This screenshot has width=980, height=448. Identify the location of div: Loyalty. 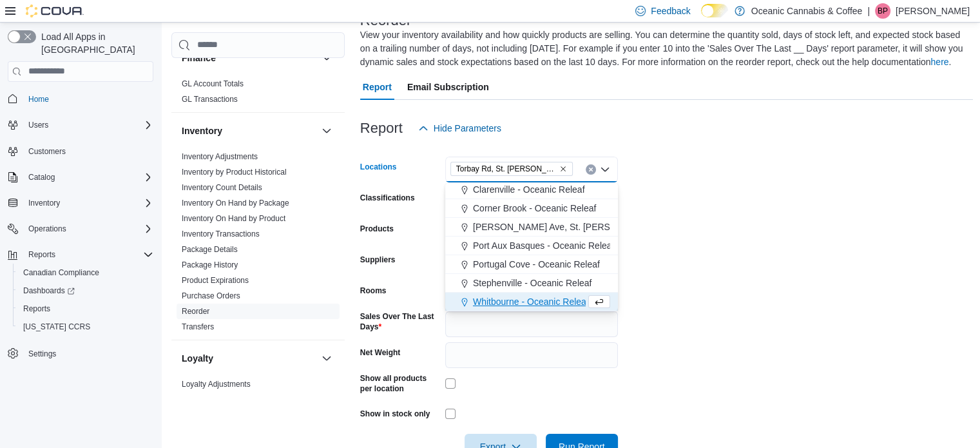
(258, 394).